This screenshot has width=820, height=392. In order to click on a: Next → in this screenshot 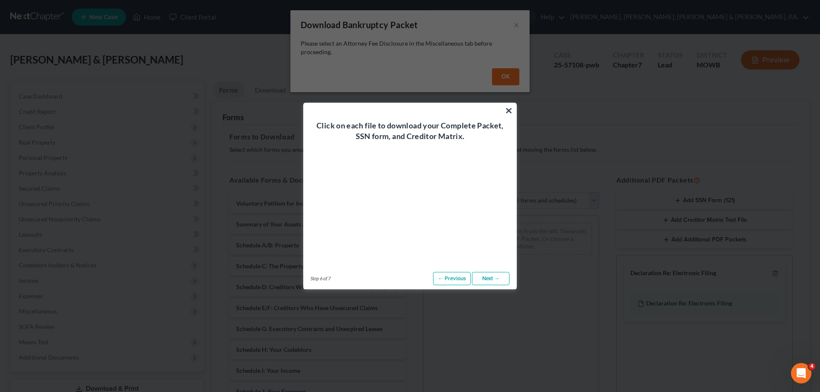, I will do `click(491, 279)`.